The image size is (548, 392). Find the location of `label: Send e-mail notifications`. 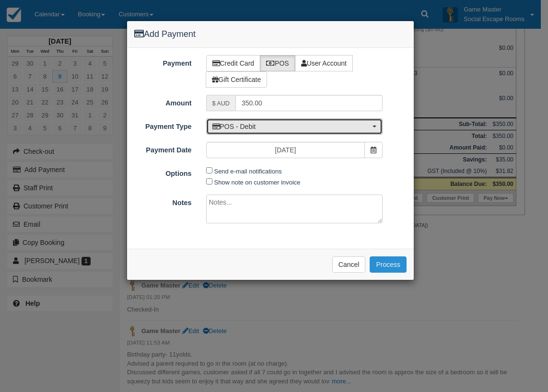

label: Send e-mail notifications is located at coordinates (248, 171).